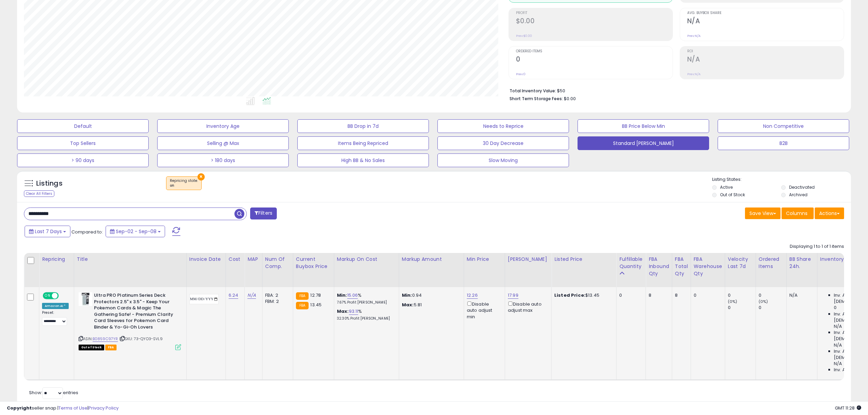 The width and height of the screenshot is (868, 415). I want to click on span: Show: entries, so click(54, 392).